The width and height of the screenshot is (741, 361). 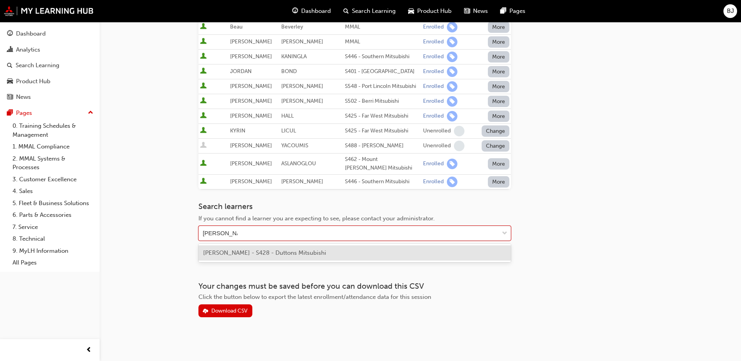 I want to click on span: up-icon, so click(x=91, y=113).